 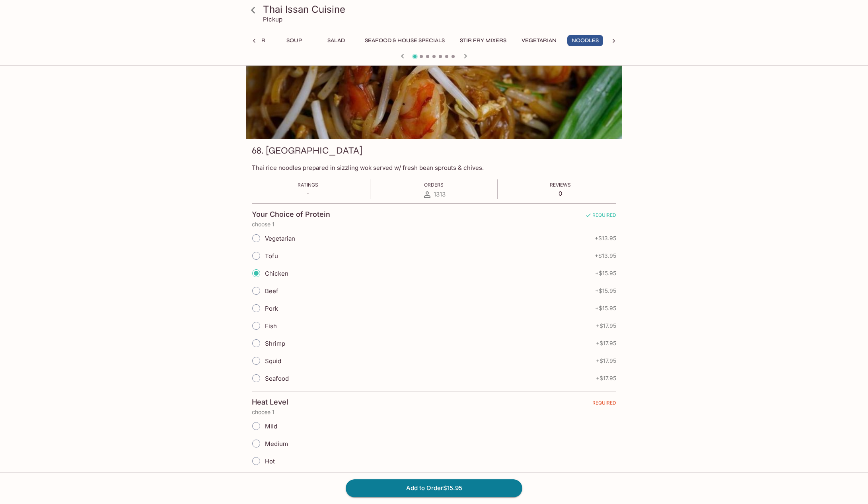 I want to click on button: Soup, so click(x=294, y=40).